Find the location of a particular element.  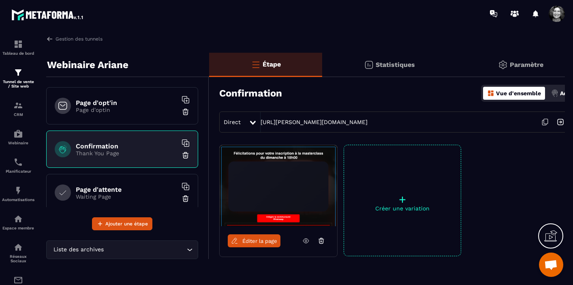

a: Éditer la page is located at coordinates (254, 241).